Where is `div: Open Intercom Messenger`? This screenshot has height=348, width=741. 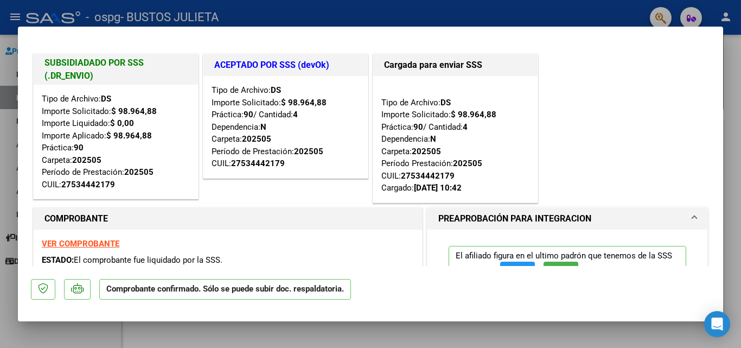
div: Open Intercom Messenger is located at coordinates (717, 324).